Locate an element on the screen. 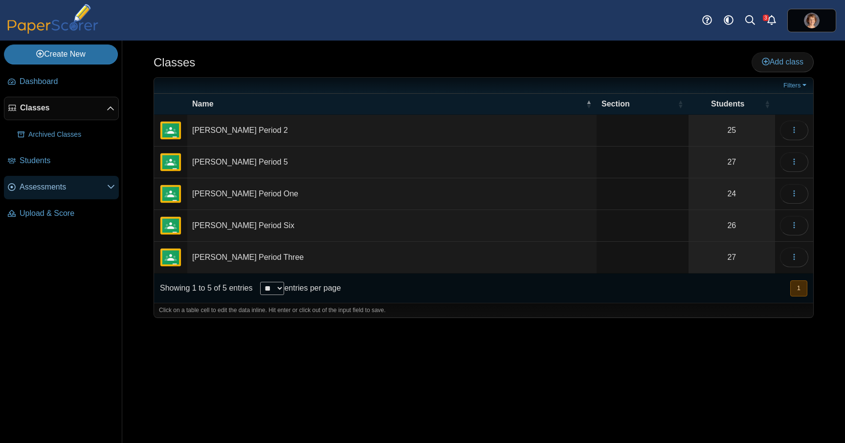 The width and height of the screenshot is (845, 443). a: Classes is located at coordinates (61, 108).